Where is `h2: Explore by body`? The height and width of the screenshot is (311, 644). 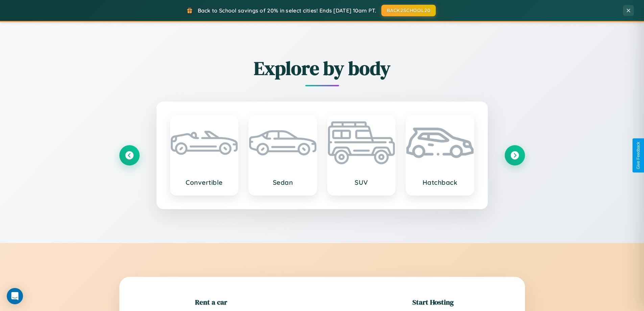
h2: Explore by body is located at coordinates (322, 68).